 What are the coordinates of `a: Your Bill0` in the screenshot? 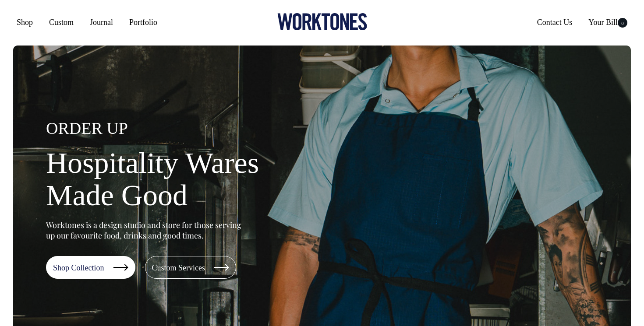 It's located at (607, 22).